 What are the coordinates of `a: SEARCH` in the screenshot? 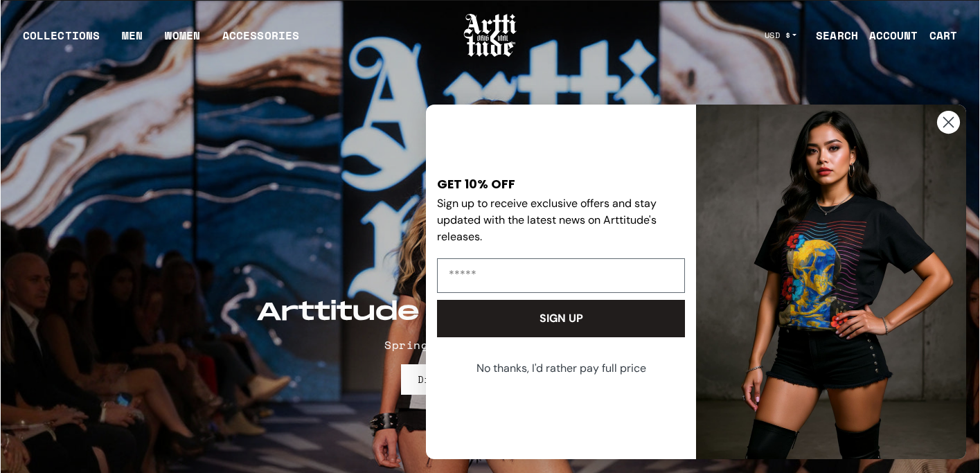 It's located at (832, 35).